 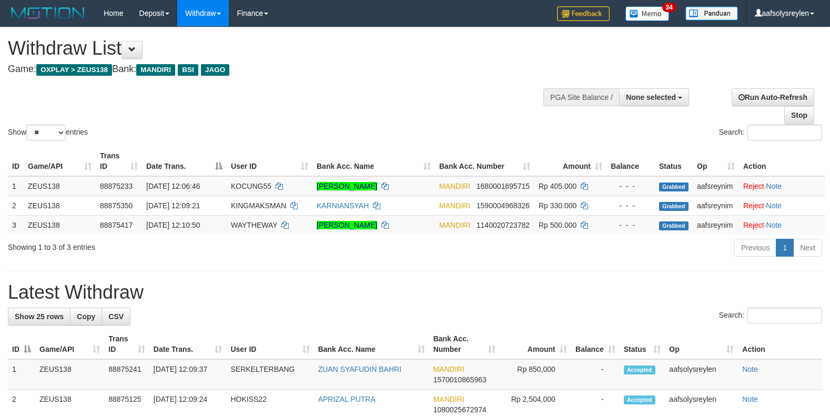 I want to click on span: KOCUNG55, so click(x=251, y=186).